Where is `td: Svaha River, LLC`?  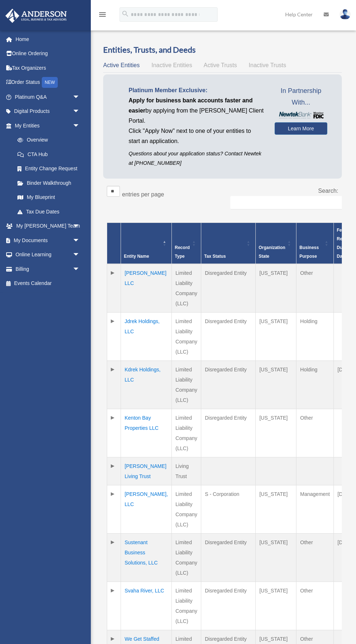 td: Svaha River, LLC is located at coordinates (146, 606).